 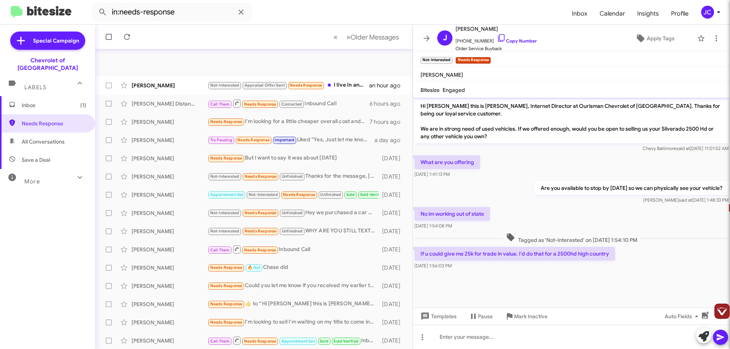 I want to click on small: Not-Interested, so click(x=437, y=60).